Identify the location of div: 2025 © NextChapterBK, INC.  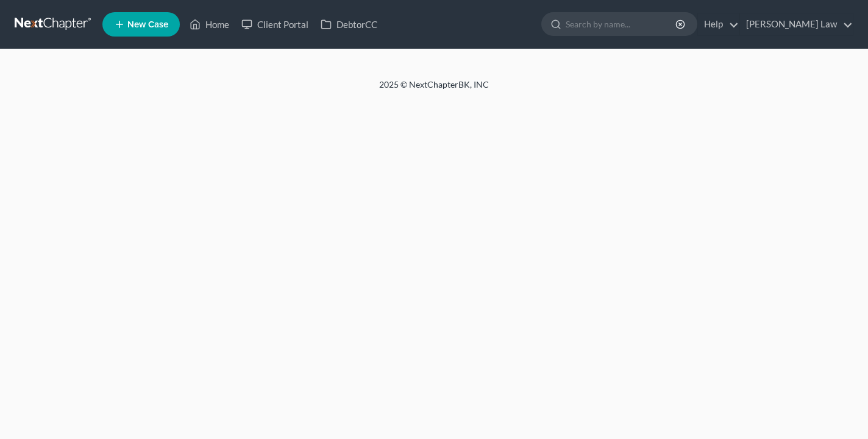
(434, 90).